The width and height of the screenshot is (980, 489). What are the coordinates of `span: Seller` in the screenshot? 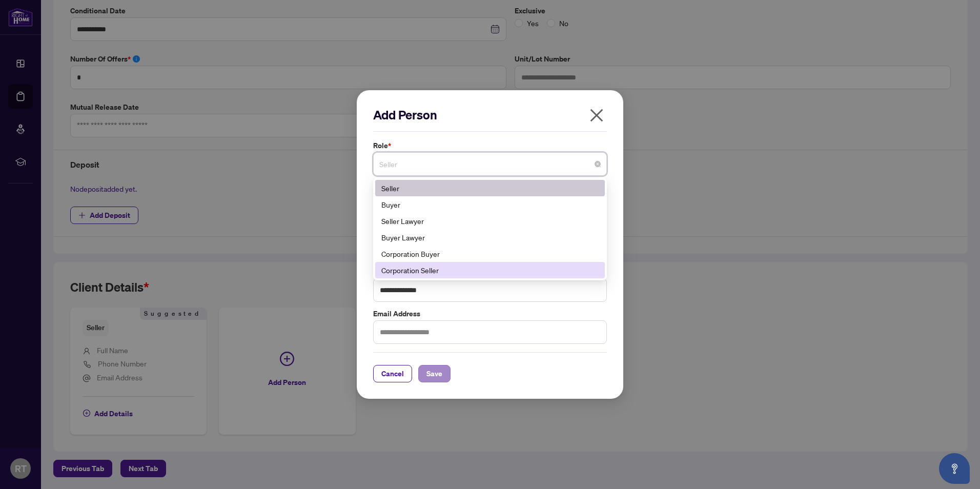 It's located at (490, 164).